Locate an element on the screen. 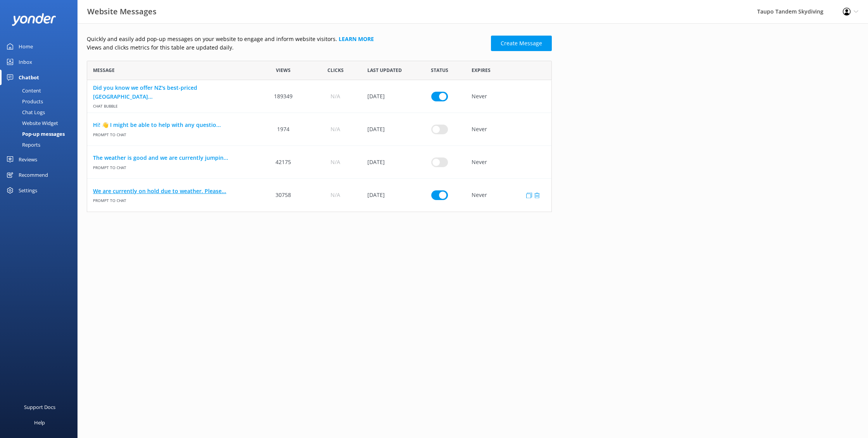 The width and height of the screenshot is (868, 438). div: Inbox is located at coordinates (25, 62).